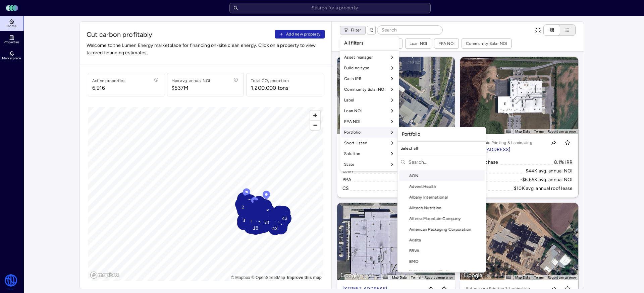 The height and width of the screenshot is (293, 644). I want to click on div: State, so click(369, 165).